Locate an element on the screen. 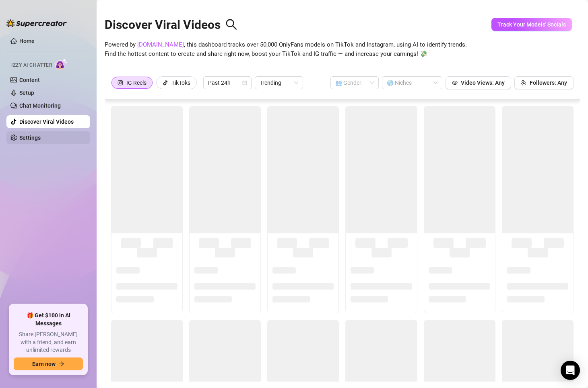 The width and height of the screenshot is (588, 388). span: 🎁 Get $100 in AI Messages is located at coordinates (48, 319).